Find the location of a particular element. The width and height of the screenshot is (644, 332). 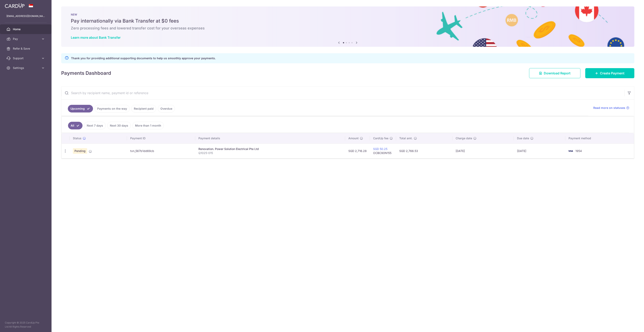

span: Settings is located at coordinates (26, 68).